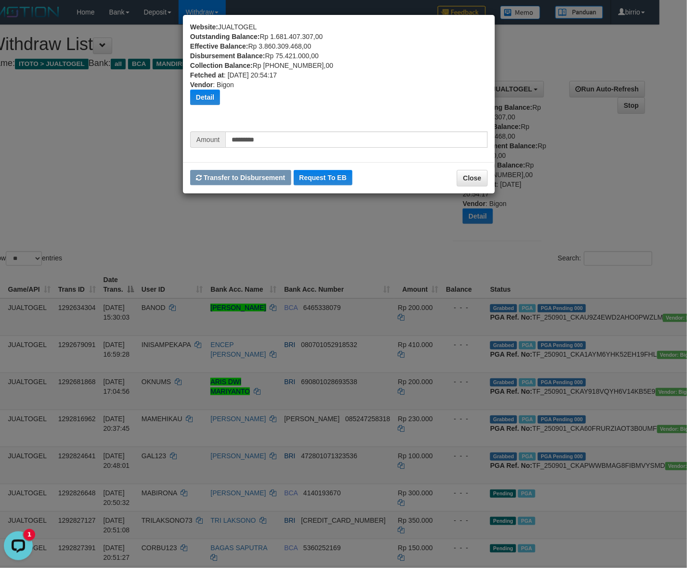 The image size is (687, 568). What do you see at coordinates (29, 7) in the screenshot?
I see `div: new message indicator` at bounding box center [29, 7].